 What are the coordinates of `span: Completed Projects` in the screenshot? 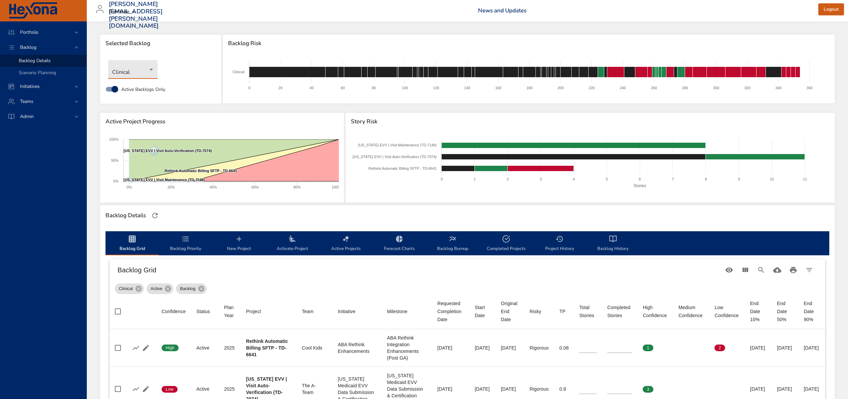 It's located at (506, 243).